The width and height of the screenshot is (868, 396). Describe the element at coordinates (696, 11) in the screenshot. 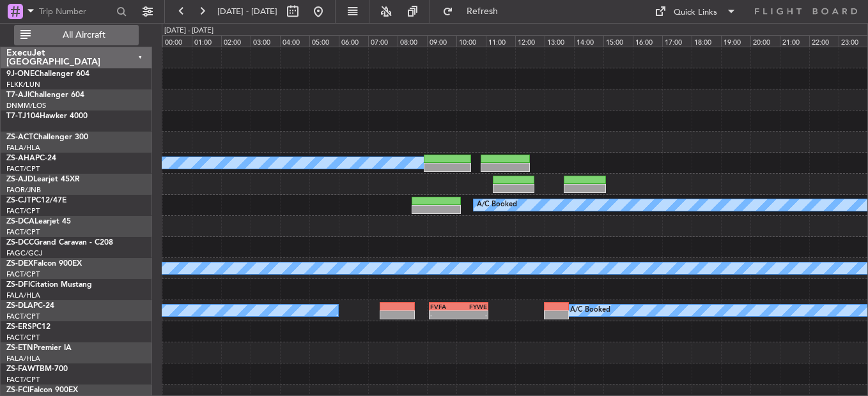

I see `button: Quick Links` at that location.